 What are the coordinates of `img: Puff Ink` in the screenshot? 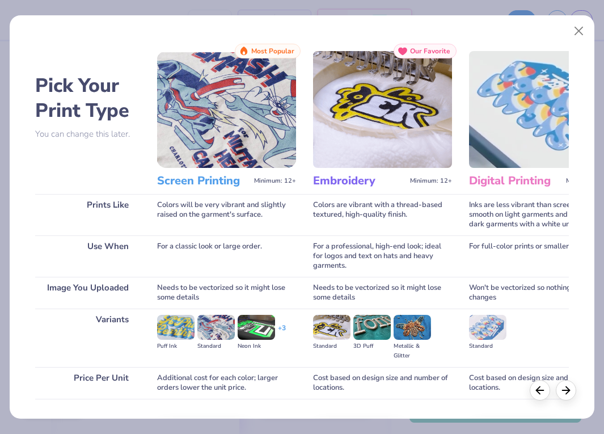 It's located at (176, 327).